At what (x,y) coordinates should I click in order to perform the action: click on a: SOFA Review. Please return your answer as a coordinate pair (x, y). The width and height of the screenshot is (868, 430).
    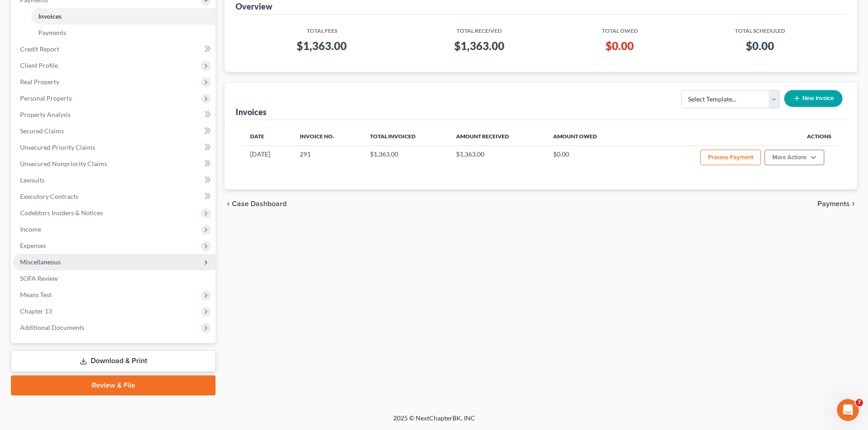
    Looking at the image, I should click on (114, 278).